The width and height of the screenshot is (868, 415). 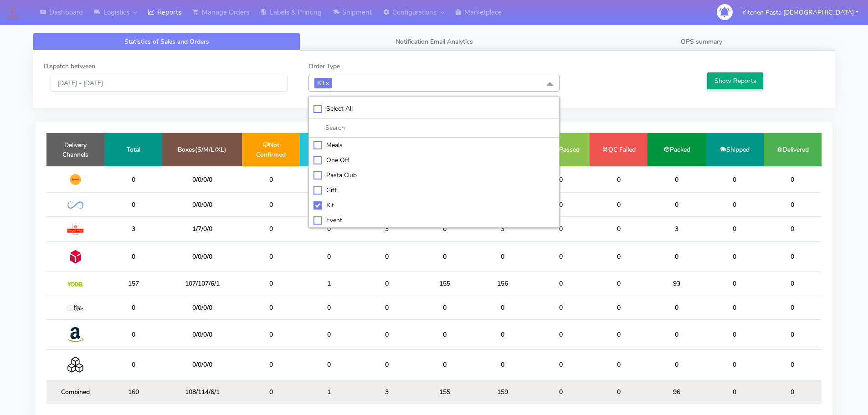 What do you see at coordinates (734, 149) in the screenshot?
I see `td: Shipped` at bounding box center [734, 149].